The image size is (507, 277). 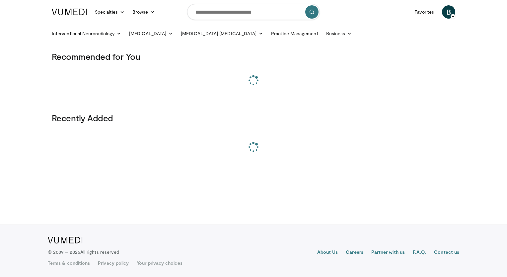 I want to click on p: © 2009 – 2025, so click(x=83, y=252).